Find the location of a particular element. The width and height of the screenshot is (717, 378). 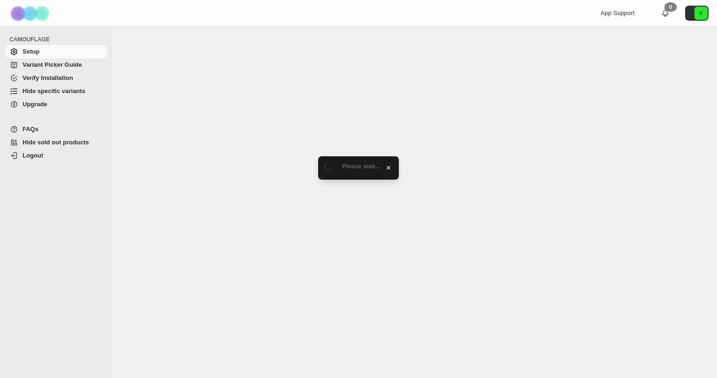

span: Avatar with initials K is located at coordinates (702, 13).